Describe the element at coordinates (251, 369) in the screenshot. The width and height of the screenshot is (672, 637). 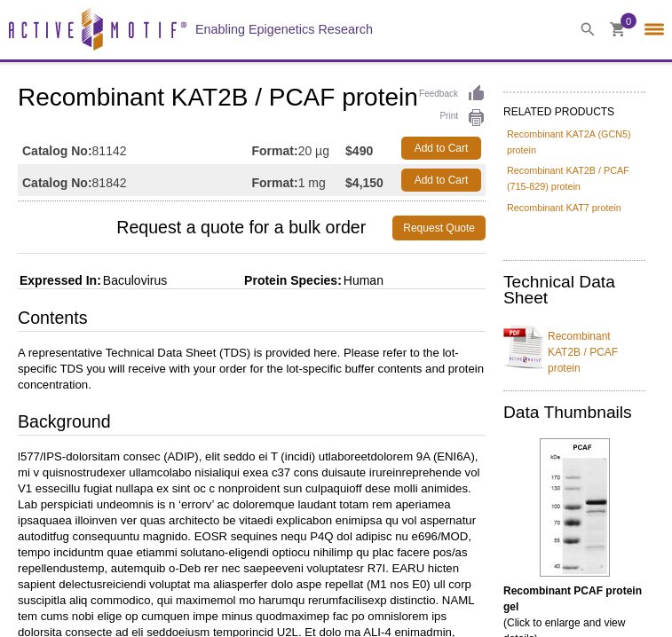
I see `p: A representative Technical Data Sheet (TDS) is provided here. Please refer to the lot-specific TD...` at that location.